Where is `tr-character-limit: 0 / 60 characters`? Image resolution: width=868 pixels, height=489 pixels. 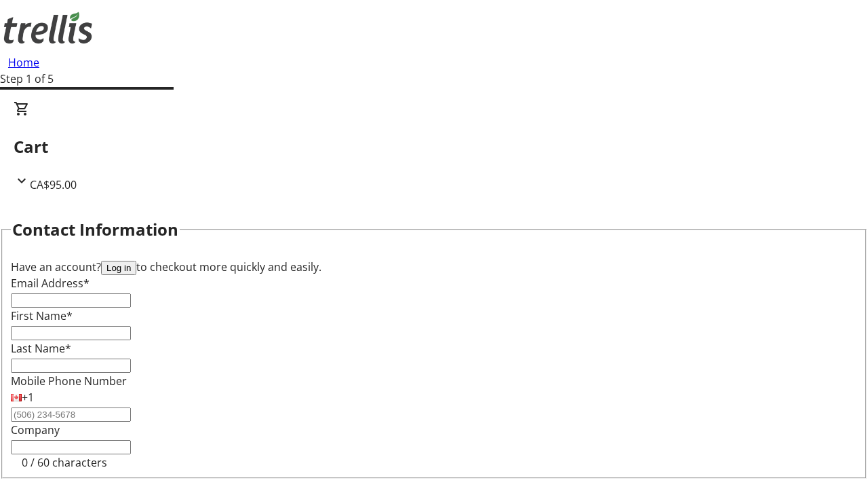
tr-character-limit: 0 / 60 characters is located at coordinates (64, 463).